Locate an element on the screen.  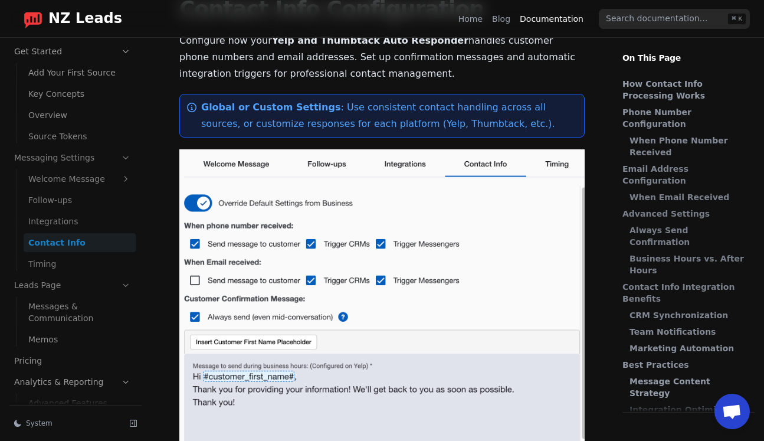
input: Search documentation… is located at coordinates (674, 19).